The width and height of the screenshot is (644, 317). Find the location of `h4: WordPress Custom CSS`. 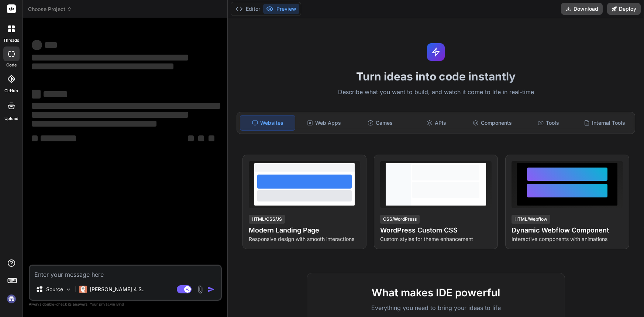

h4: WordPress Custom CSS is located at coordinates (436, 231).